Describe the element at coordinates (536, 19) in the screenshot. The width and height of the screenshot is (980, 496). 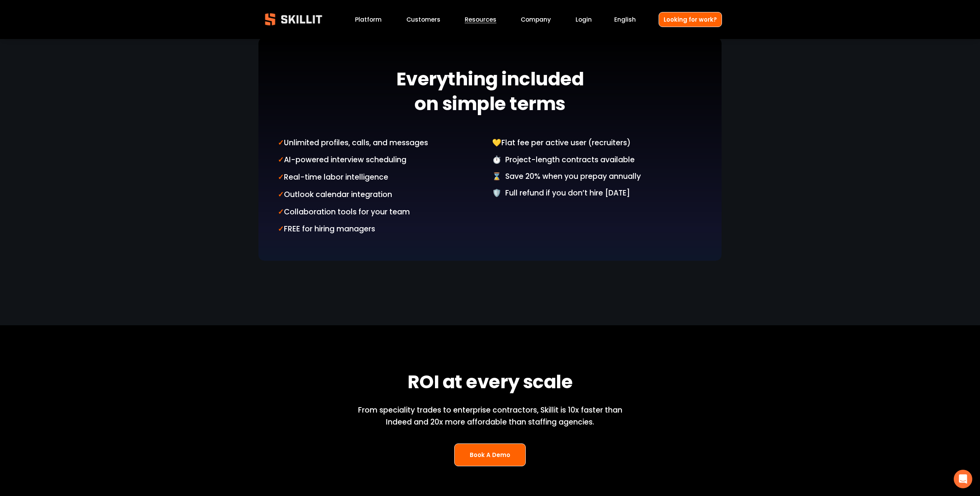
I see `a: Company` at that location.